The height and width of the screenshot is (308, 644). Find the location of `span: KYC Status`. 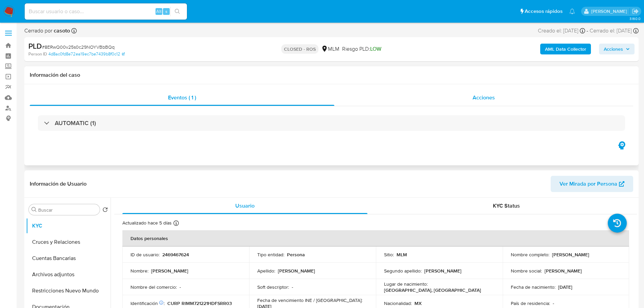

span: KYC Status is located at coordinates (507, 205).